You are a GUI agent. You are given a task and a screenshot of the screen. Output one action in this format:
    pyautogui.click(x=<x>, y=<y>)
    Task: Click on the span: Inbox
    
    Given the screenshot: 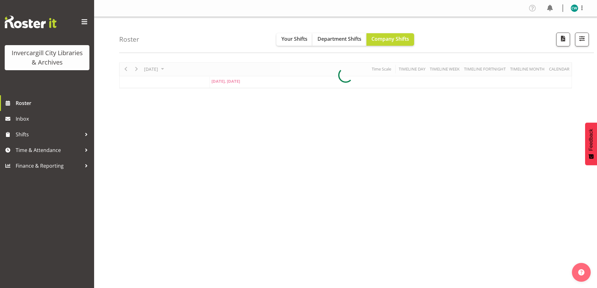 What is the action you would take?
    pyautogui.click(x=53, y=119)
    